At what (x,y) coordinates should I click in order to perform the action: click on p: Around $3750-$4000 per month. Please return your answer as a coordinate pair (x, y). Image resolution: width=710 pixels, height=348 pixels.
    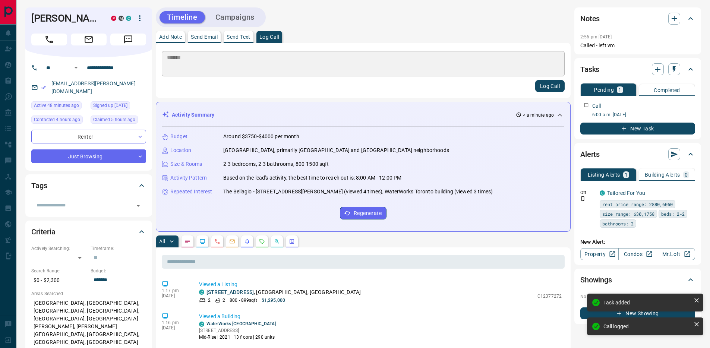
    Looking at the image, I should click on (261, 136).